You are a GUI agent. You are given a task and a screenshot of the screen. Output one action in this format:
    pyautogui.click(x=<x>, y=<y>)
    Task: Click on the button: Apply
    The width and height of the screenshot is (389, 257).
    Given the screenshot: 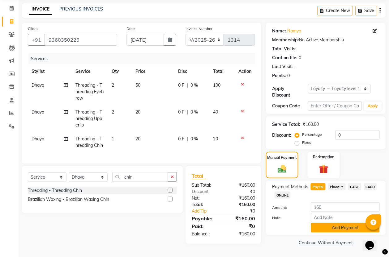 What is the action you would take?
    pyautogui.click(x=373, y=106)
    